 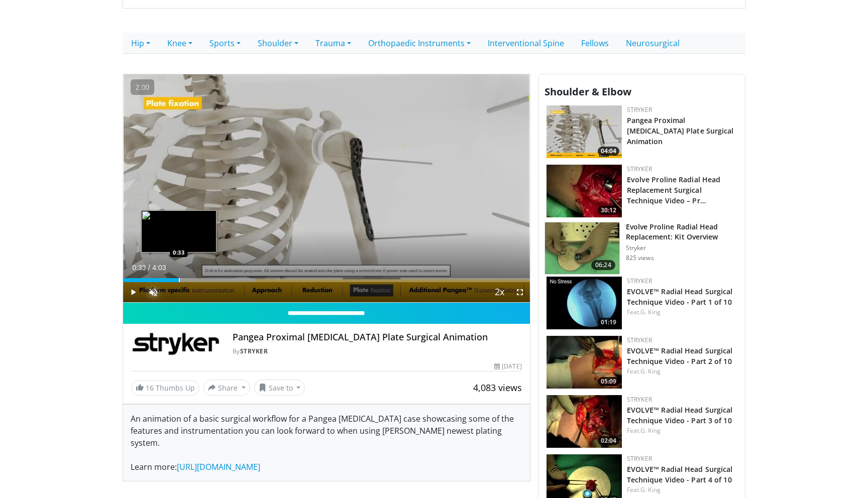 What do you see at coordinates (608, 211) in the screenshot?
I see `span: 30:12` at bounding box center [608, 211].